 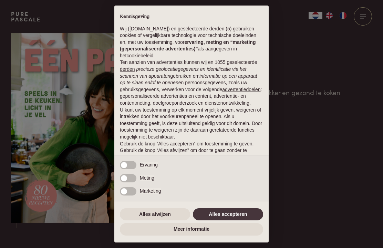 What do you see at coordinates (183, 72) in the screenshot?
I see `em: precieze geolocatiegegevens en identificatie via het scannen van apparaten` at bounding box center [183, 72].